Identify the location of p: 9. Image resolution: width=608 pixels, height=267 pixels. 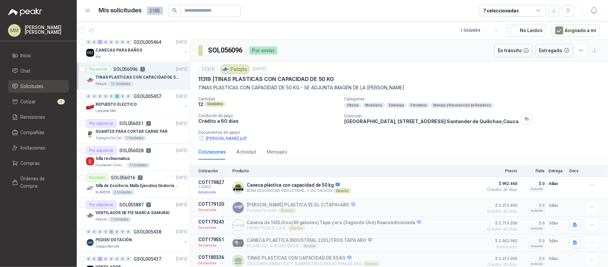
(149, 204).